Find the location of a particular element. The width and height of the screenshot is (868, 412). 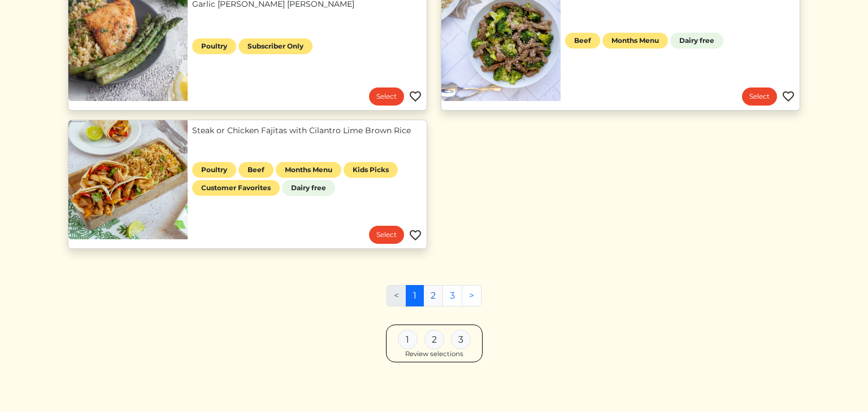

a: 1 is located at coordinates (415, 296).